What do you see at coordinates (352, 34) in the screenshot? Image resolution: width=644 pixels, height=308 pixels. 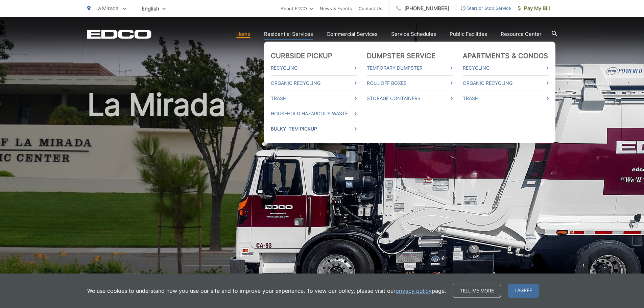 I see `a: Commercial Services` at bounding box center [352, 34].